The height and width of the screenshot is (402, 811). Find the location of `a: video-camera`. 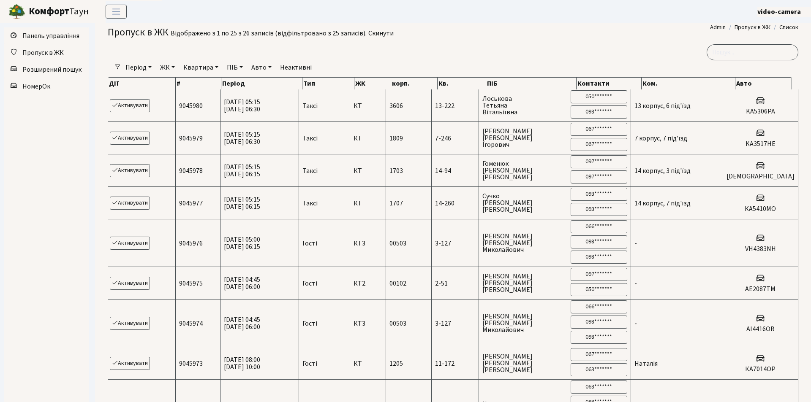

a: video-camera is located at coordinates (779, 12).